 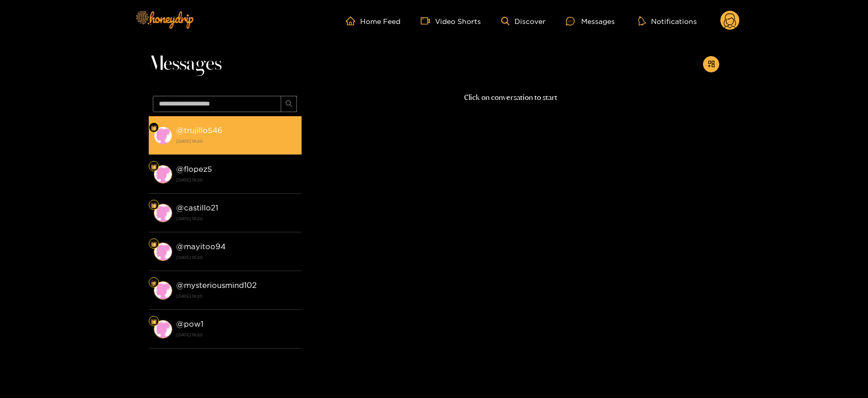 I want to click on strong: @ trujillo546, so click(x=199, y=130).